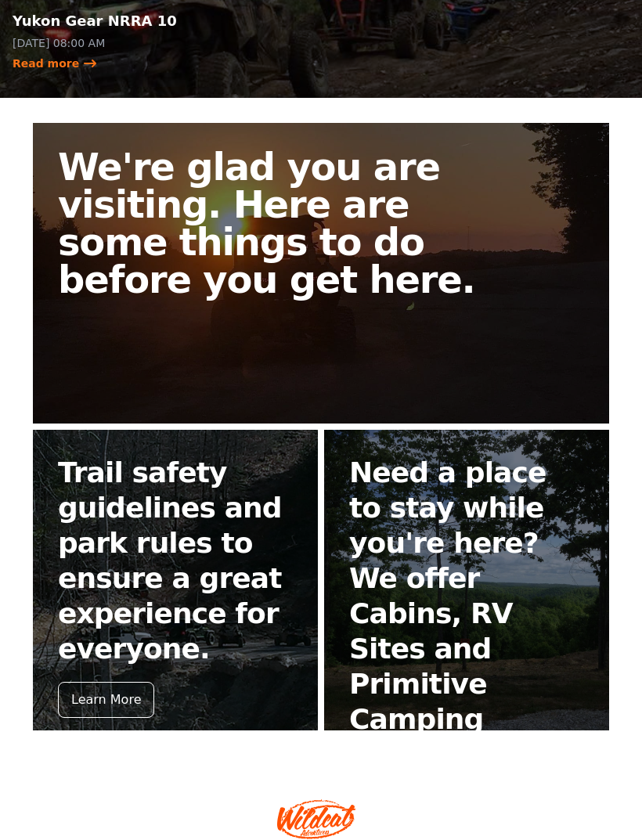 This screenshot has width=642, height=840. What do you see at coordinates (175, 561) in the screenshot?
I see `h2: Trail safety guidelines and park rules to ensure a great experience for everyone.` at bounding box center [175, 561].